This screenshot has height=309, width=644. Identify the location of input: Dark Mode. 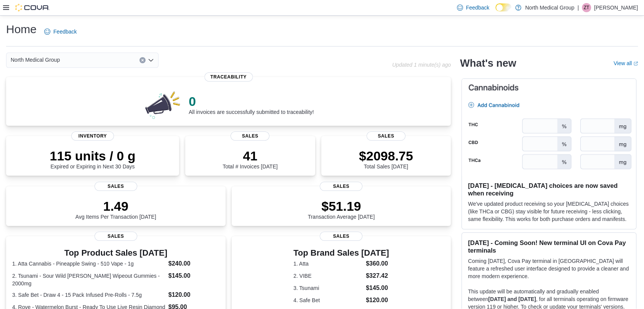
(504, 8).